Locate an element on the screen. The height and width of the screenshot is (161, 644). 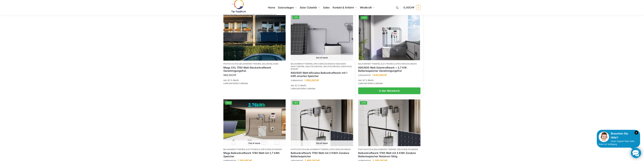
span: Solar-Zubehör is located at coordinates (309, 7).